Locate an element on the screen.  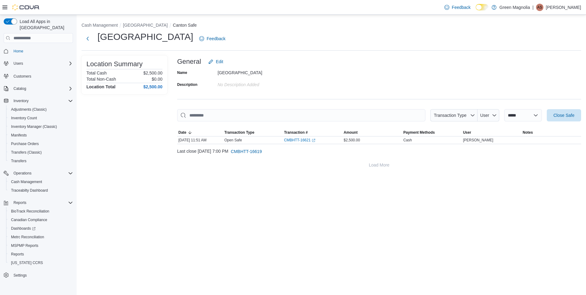
button: Inventory Count is located at coordinates (41, 118).